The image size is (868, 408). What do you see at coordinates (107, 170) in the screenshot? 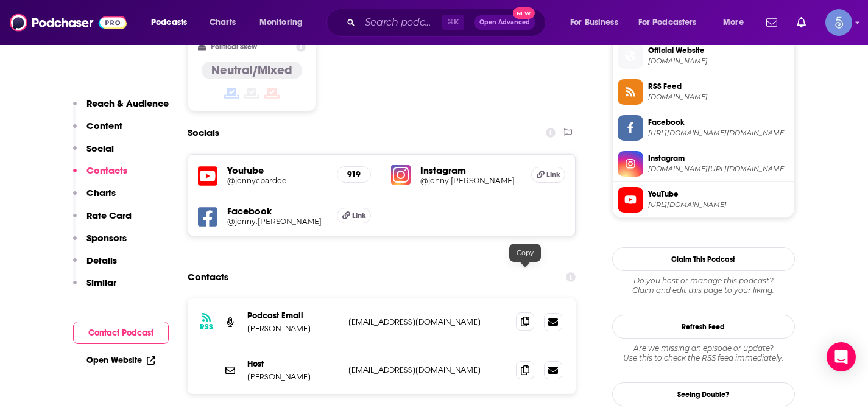
I see `p: Contacts` at bounding box center [107, 170].